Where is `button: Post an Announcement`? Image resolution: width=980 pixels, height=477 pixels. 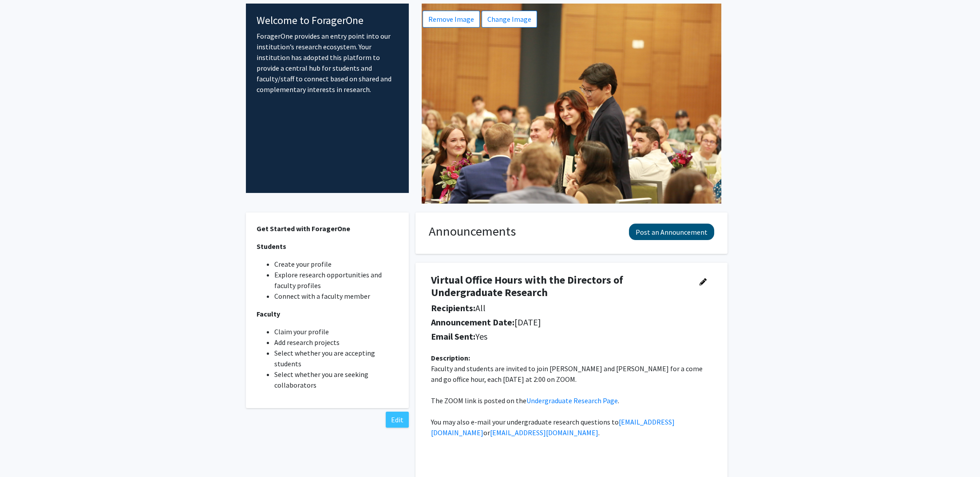
button: Post an Announcement is located at coordinates (671, 231).